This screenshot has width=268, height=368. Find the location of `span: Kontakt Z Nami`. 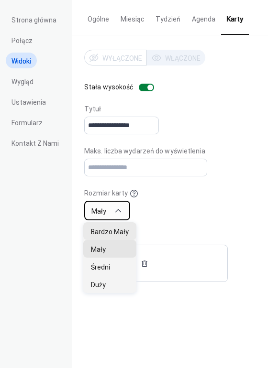

span: Kontakt Z Nami is located at coordinates (35, 143).